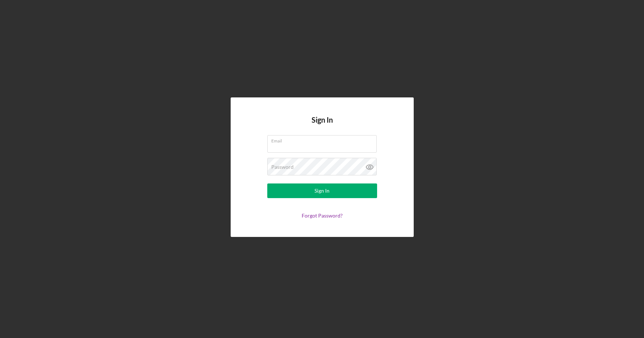 Image resolution: width=644 pixels, height=338 pixels. Describe the element at coordinates (322, 191) in the screenshot. I see `div: Sign In` at that location.